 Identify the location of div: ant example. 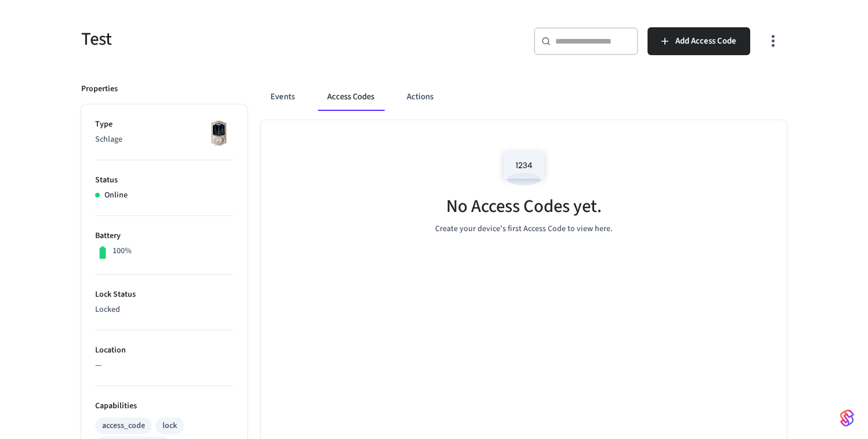
(524, 97).